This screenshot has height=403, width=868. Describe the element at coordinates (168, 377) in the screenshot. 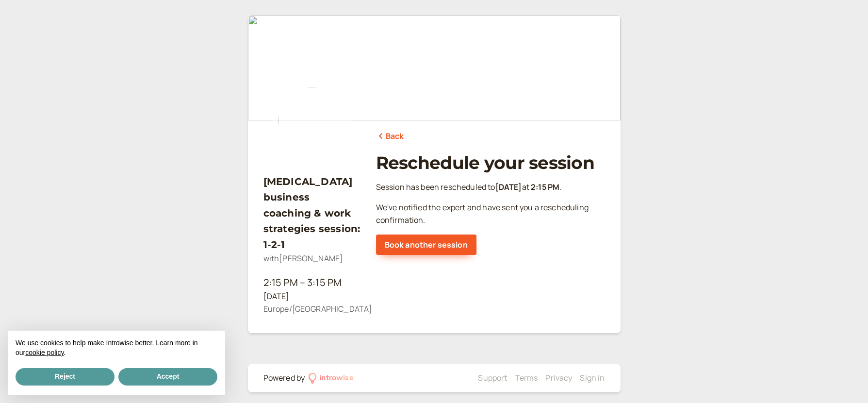

I see `button: Accept` at that location.